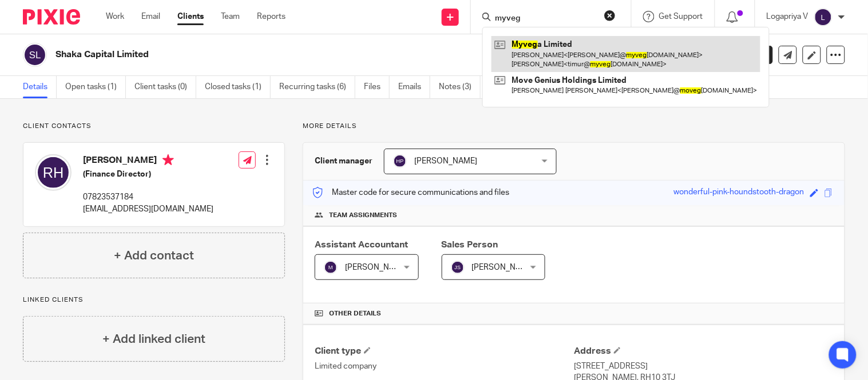 The image size is (868, 380). What do you see at coordinates (545, 19) in the screenshot?
I see `input: Search` at bounding box center [545, 19].